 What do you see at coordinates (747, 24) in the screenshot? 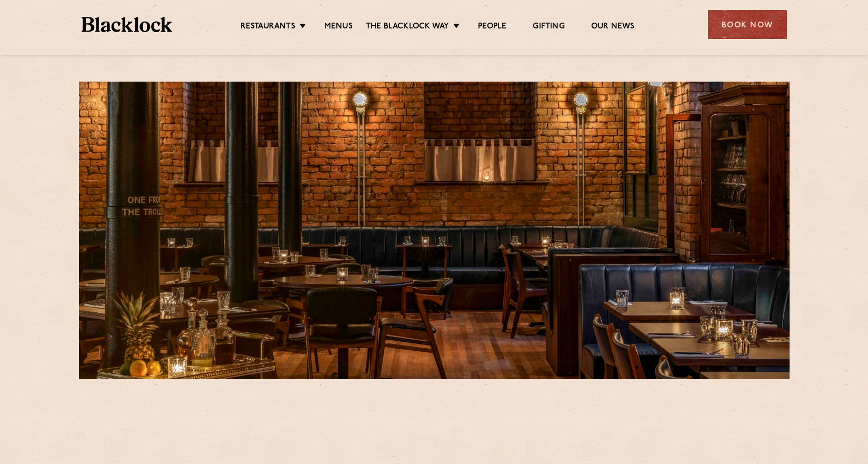
I see `div: Book Now` at bounding box center [747, 24].